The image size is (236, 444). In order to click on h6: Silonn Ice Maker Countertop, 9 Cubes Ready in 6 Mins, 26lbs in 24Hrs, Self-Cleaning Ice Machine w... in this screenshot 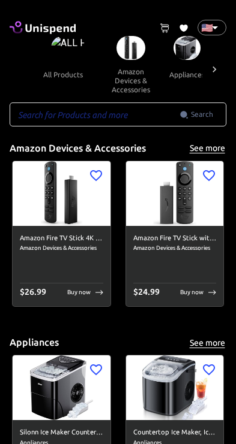, I will do `click(61, 433)`.